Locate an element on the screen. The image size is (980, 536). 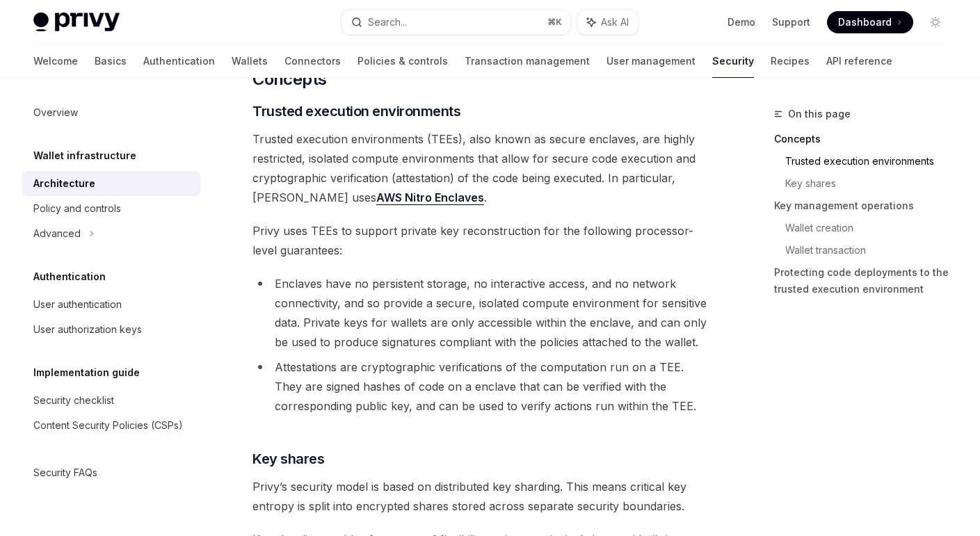
a: Support is located at coordinates (790, 22).